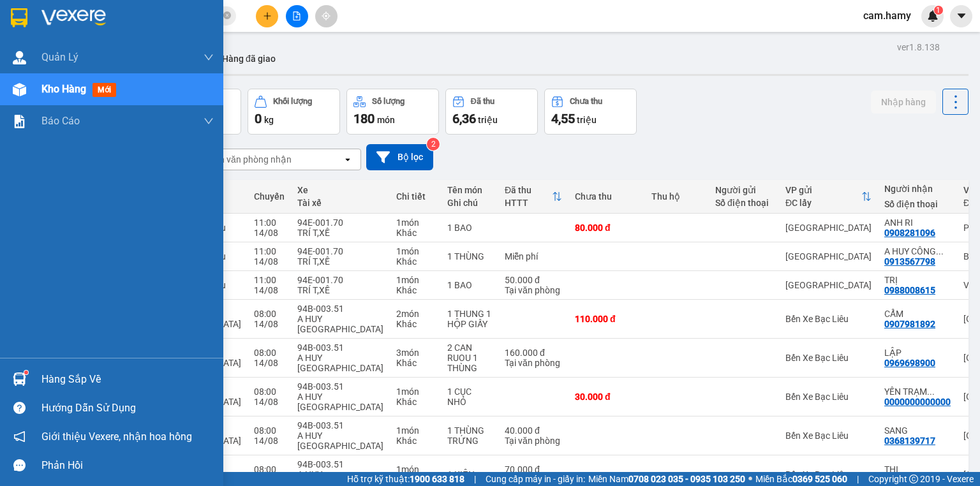 The width and height of the screenshot is (980, 486). Describe the element at coordinates (249, 58) in the screenshot. I see `button: Hàng đã giao` at that location.